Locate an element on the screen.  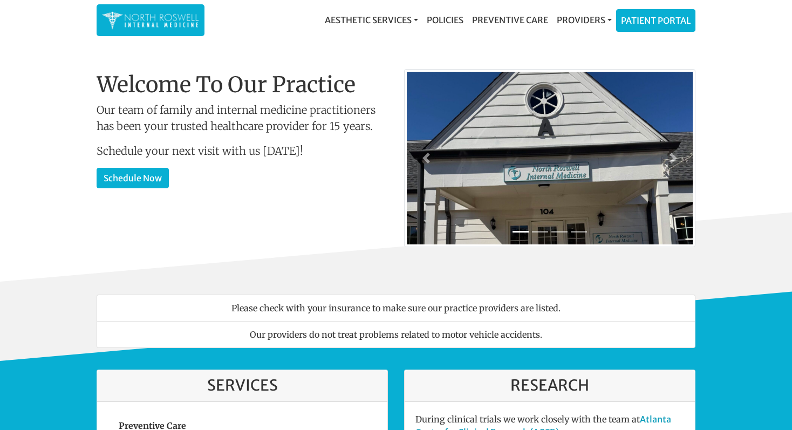
a: Providers is located at coordinates (584, 20).